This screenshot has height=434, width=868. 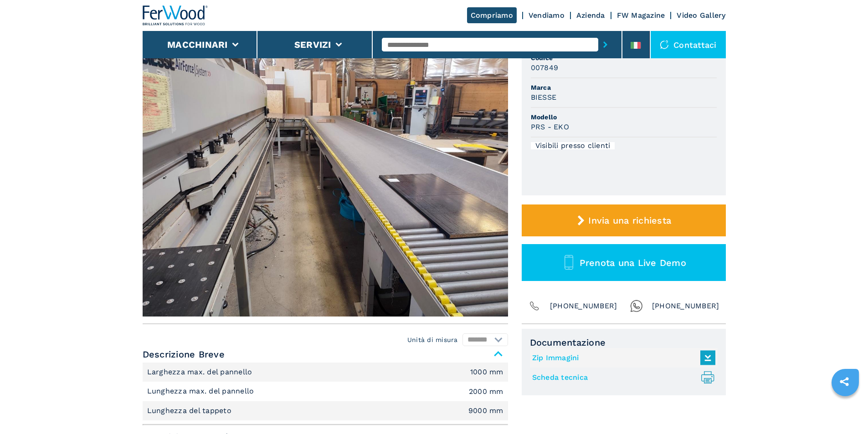 I want to click on img: 007849, so click(x=325, y=181).